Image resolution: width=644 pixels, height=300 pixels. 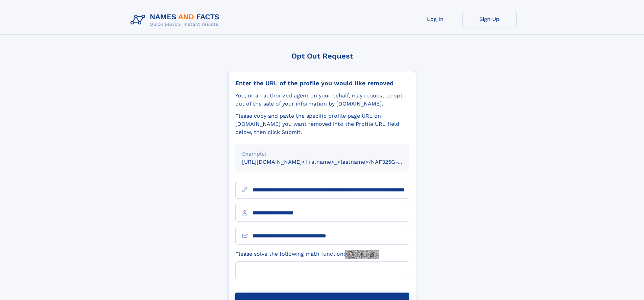 I want to click on div: Opt Out Request, so click(x=322, y=56).